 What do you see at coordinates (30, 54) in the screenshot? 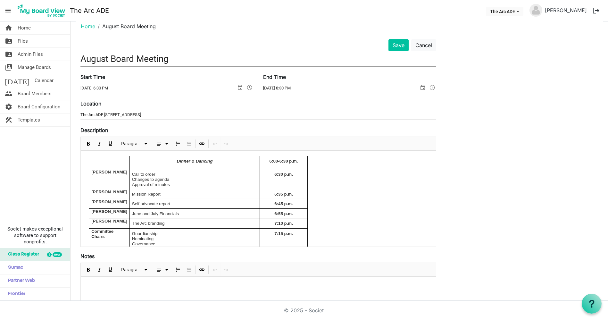
I see `span: Admin Files` at bounding box center [30, 54].